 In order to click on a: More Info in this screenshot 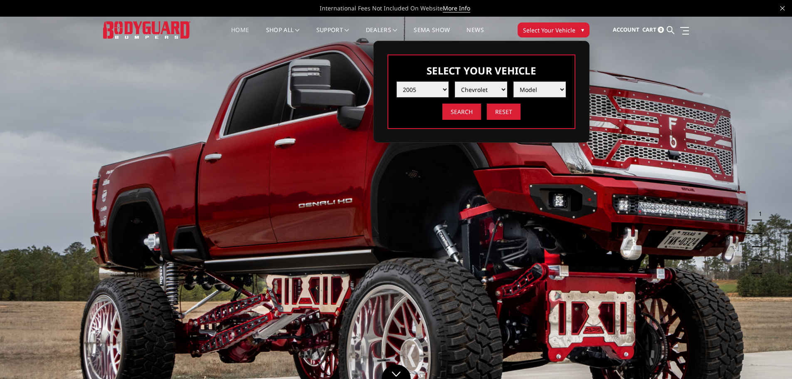, I will do `click(456, 8)`.